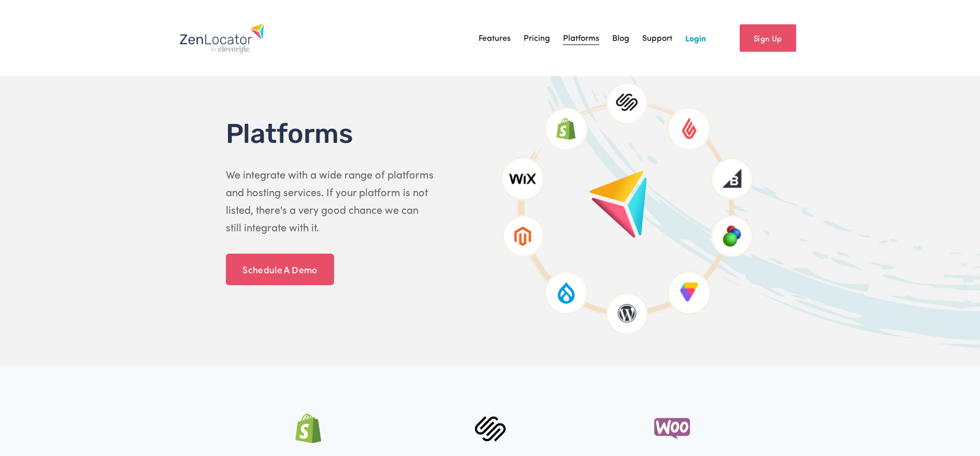 Image resolution: width=980 pixels, height=456 pixels. I want to click on a: Squarespace logo, so click(489, 429).